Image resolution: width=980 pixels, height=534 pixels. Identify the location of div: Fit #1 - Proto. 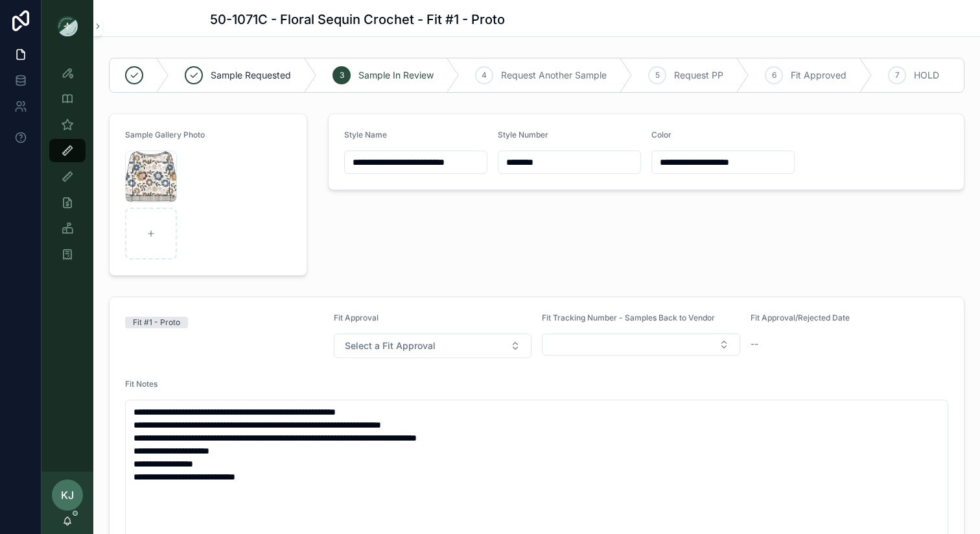
(156, 322).